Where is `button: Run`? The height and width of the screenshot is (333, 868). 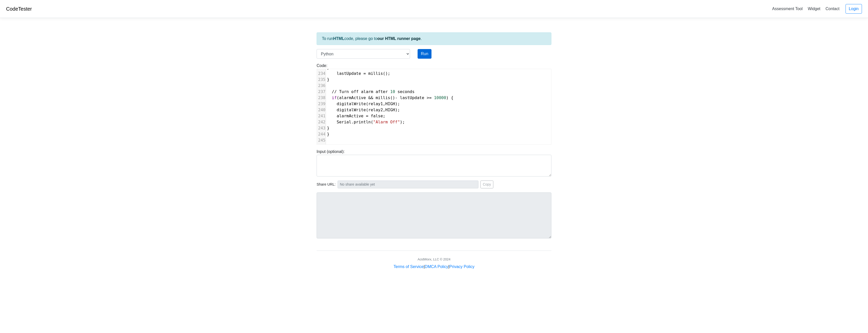 button: Run is located at coordinates (425, 54).